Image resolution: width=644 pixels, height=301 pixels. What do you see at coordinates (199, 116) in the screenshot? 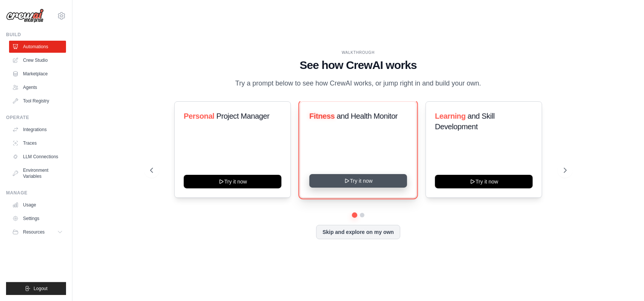
I see `span: Personal` at bounding box center [199, 116].